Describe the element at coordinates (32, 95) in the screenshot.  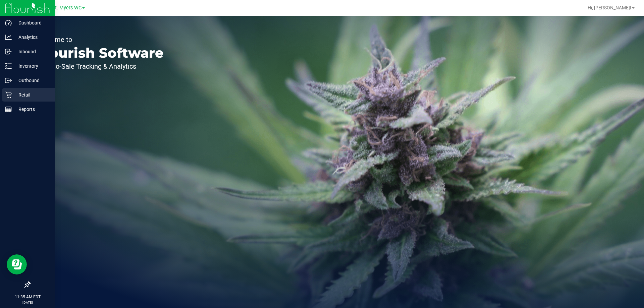
I see `p: Retail` at that location.